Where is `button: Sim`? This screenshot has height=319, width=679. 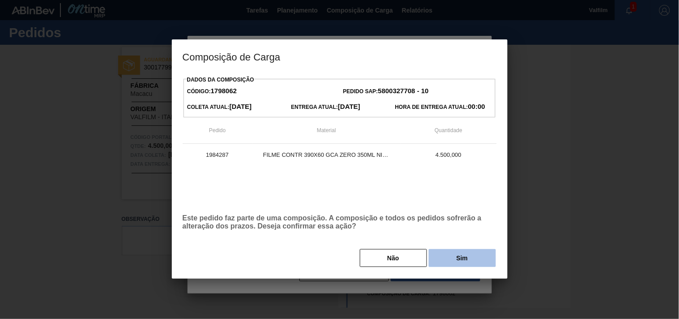
button: Sim is located at coordinates (462, 258).